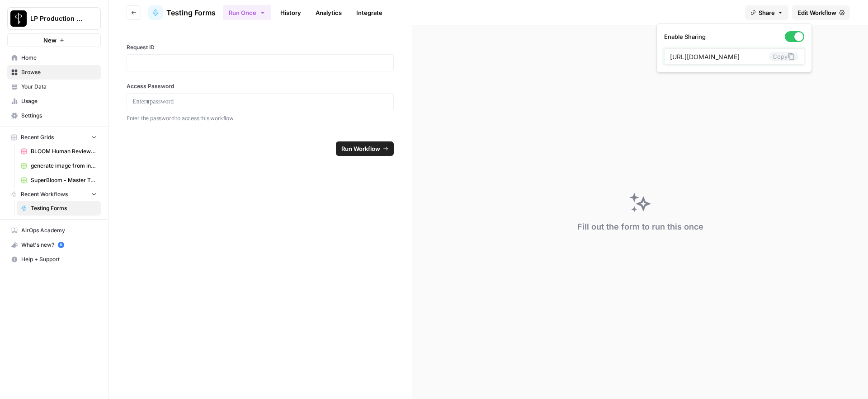 The width and height of the screenshot is (868, 399). I want to click on span: Home, so click(59, 58).